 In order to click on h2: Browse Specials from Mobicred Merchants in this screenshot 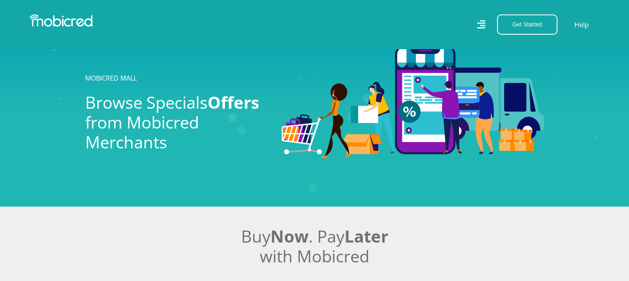, I will do `click(177, 122)`.